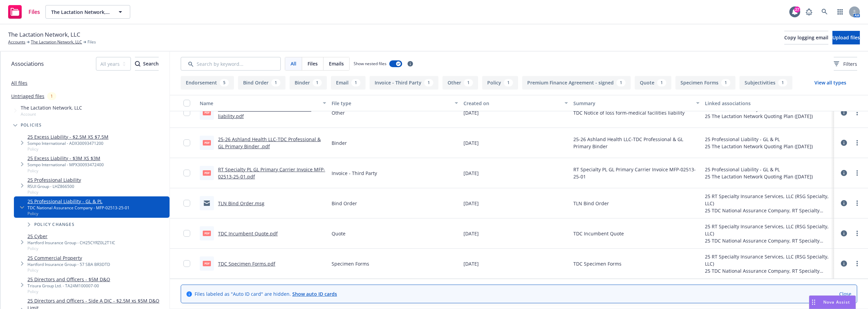  Describe the element at coordinates (187, 103) in the screenshot. I see `input: Select all` at that location.